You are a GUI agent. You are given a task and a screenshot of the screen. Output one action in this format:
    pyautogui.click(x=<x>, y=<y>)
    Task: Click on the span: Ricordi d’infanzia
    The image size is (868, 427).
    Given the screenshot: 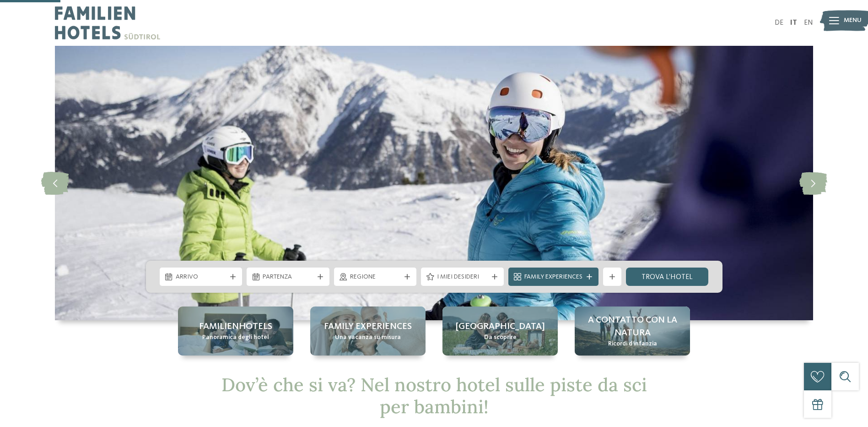 What is the action you would take?
    pyautogui.click(x=633, y=344)
    